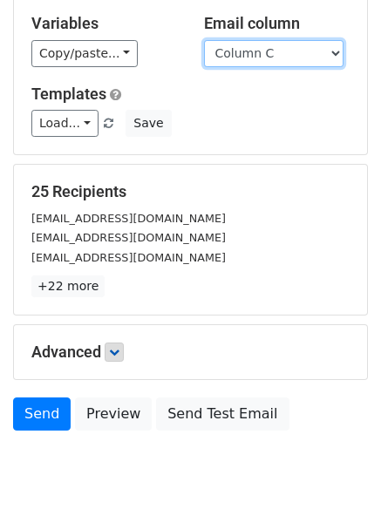  I want to click on a: Send, so click(42, 414).